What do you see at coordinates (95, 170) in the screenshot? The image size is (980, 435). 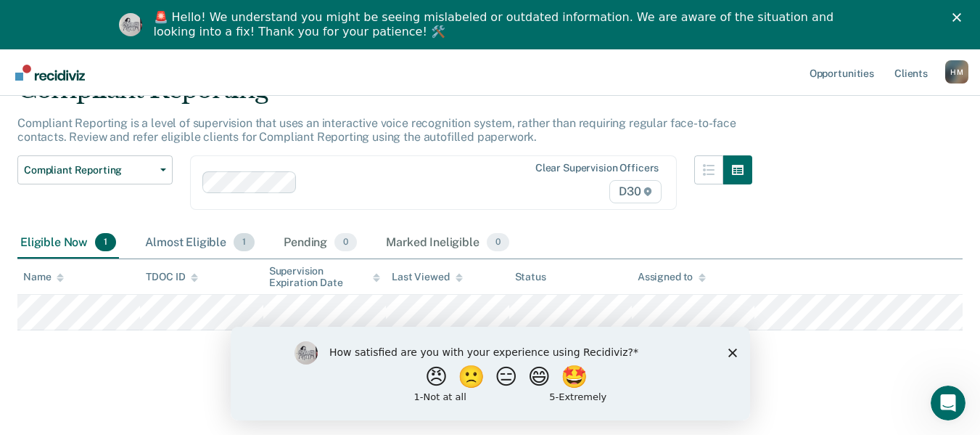 I see `button: Compliant Reporting` at bounding box center [95, 170].